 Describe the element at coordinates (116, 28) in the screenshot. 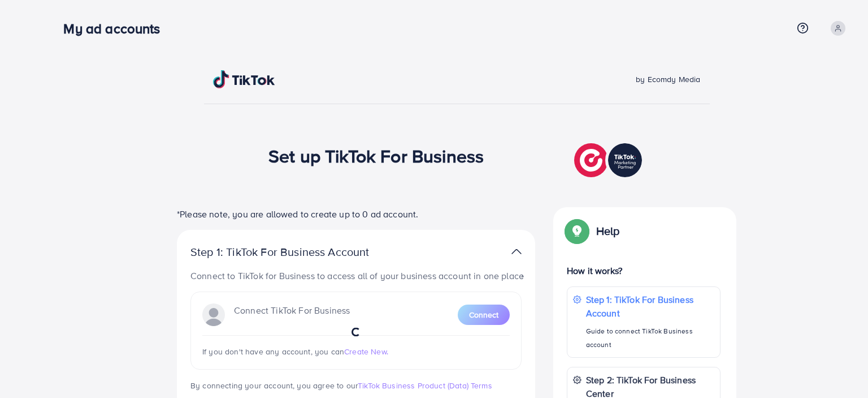

I see `h3: My ad accounts` at that location.